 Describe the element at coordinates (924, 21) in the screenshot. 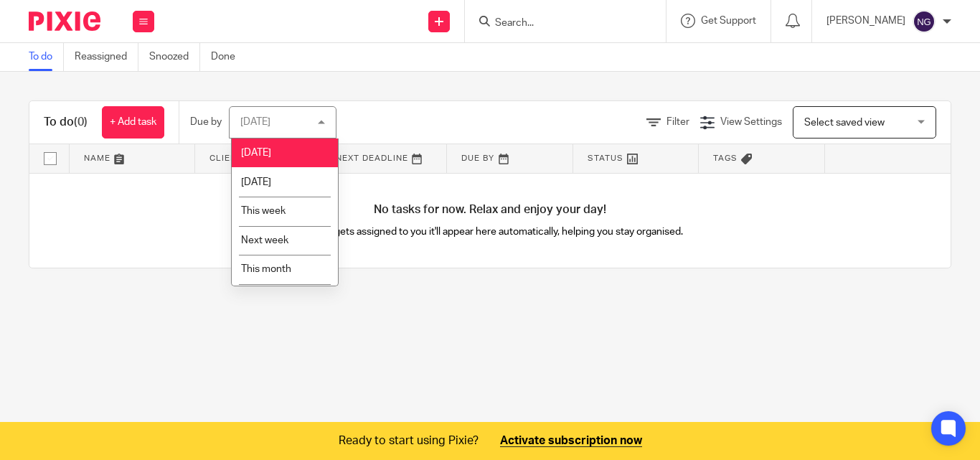

I see `img: svg%3E` at that location.